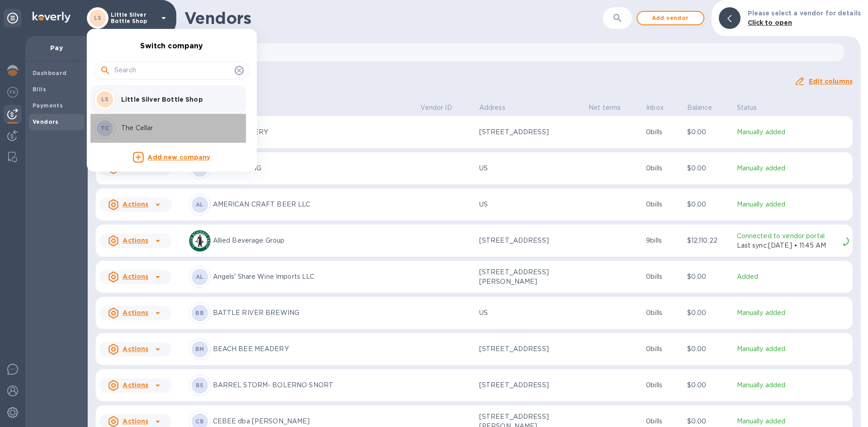 This screenshot has height=427, width=868. I want to click on p: Little Silver Bottle Shop, so click(178, 99).